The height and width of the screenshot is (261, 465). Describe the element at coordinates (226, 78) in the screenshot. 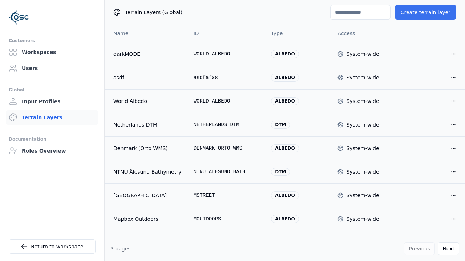

I see `div: asdfafas` at that location.